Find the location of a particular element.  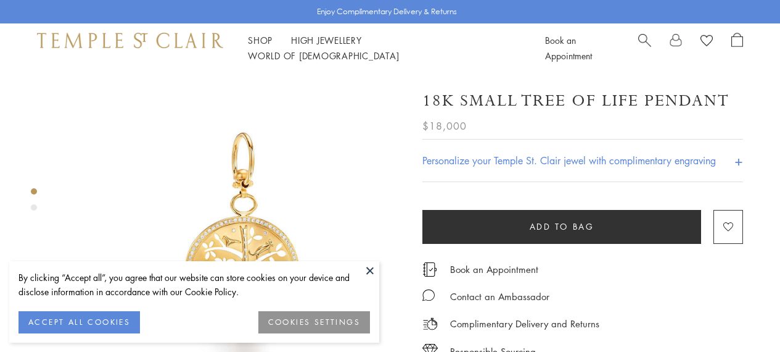

nav: Main navigation is located at coordinates (382, 48).